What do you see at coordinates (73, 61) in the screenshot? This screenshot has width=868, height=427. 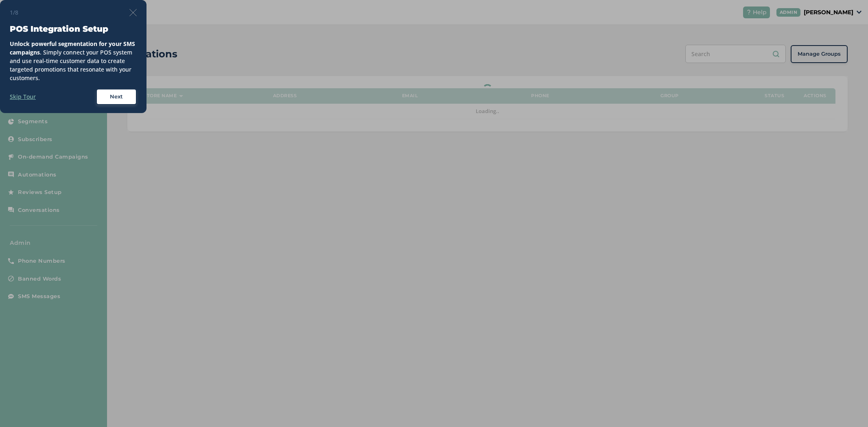 I see `div: . Simply connect your POS system and use real-time customer data to create targeted promotions th...` at bounding box center [73, 61].